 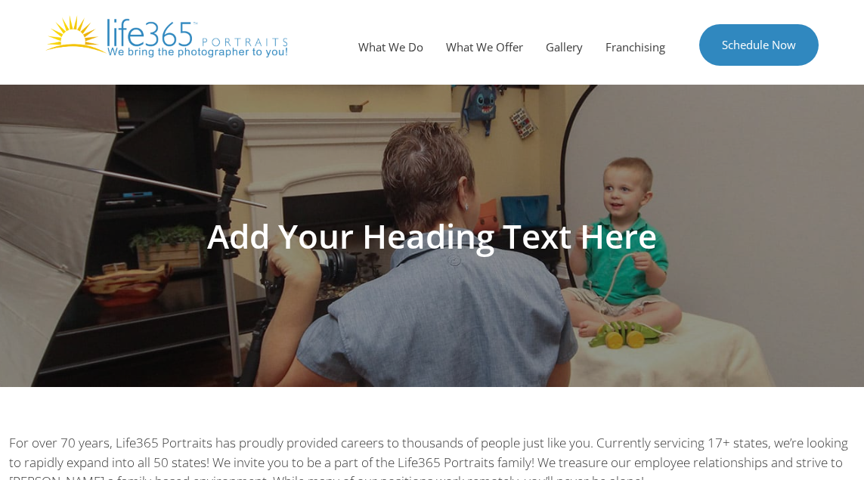 What do you see at coordinates (484, 47) in the screenshot?
I see `a: What We Offer` at bounding box center [484, 47].